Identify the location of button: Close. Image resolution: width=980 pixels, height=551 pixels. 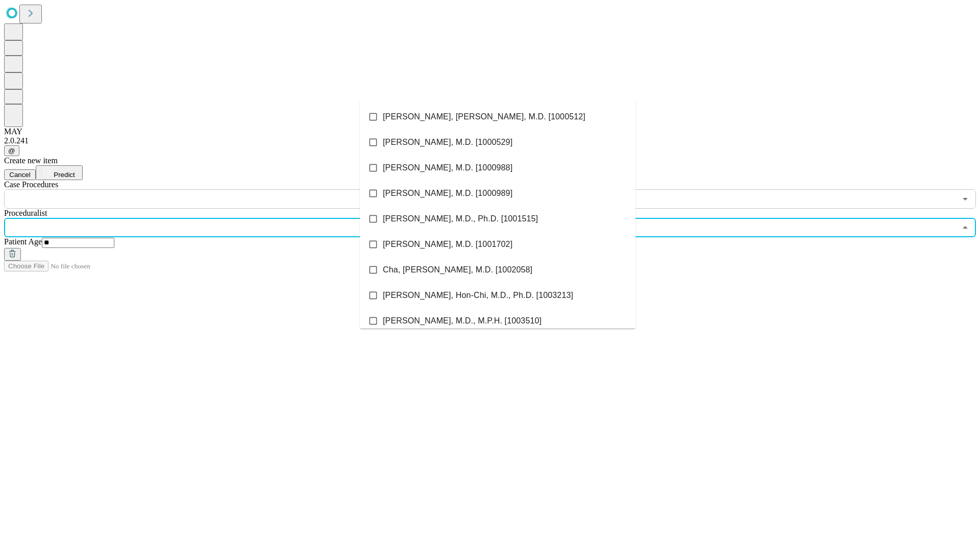
(965, 228).